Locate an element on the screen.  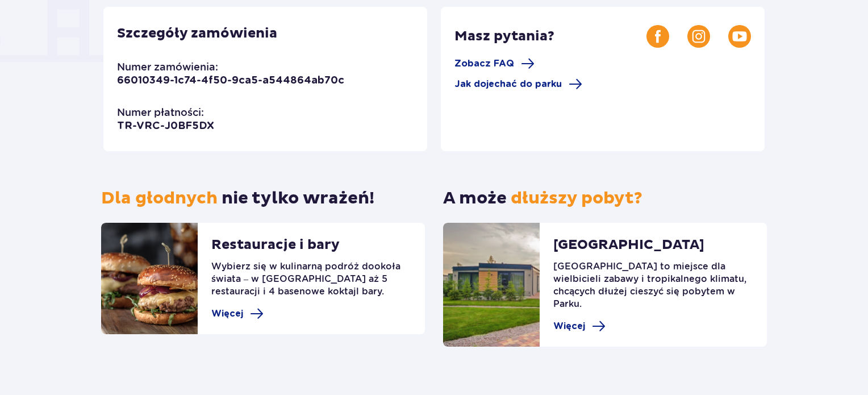
p: A może is located at coordinates (542, 198).